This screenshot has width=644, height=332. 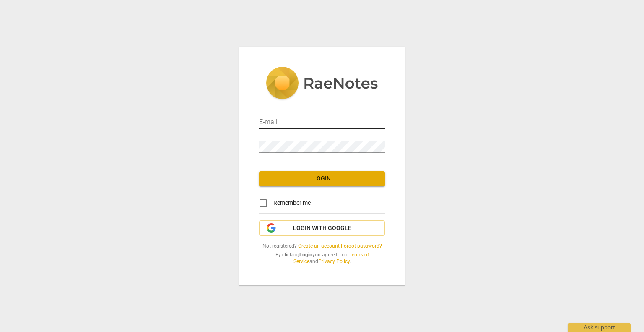 I want to click on span: Not registered? |, so click(x=322, y=246).